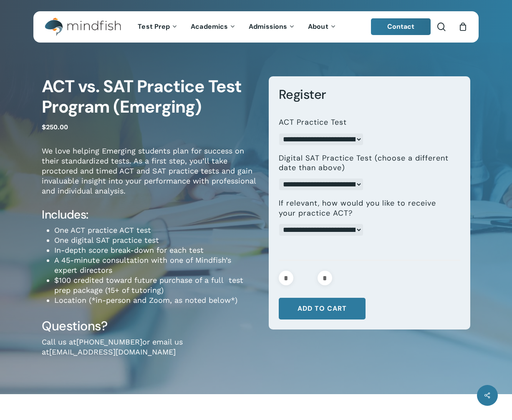  What do you see at coordinates (213, 27) in the screenshot?
I see `a: Academics` at bounding box center [213, 27].